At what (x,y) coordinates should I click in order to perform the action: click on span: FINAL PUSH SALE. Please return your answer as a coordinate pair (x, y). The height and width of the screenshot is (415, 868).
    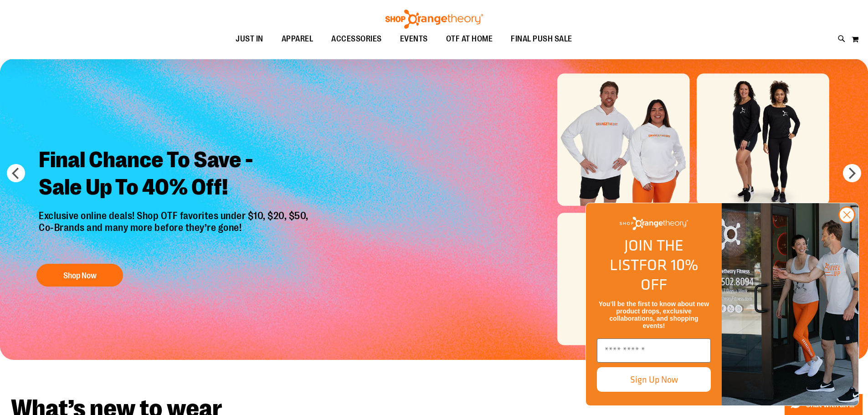
    Looking at the image, I should click on (541, 39).